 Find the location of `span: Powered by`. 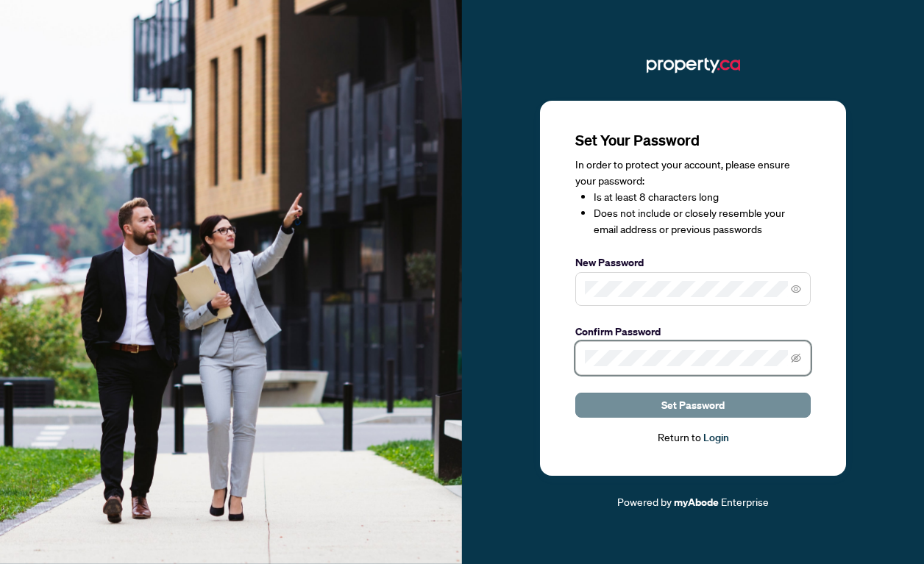

span: Powered by is located at coordinates (644, 502).